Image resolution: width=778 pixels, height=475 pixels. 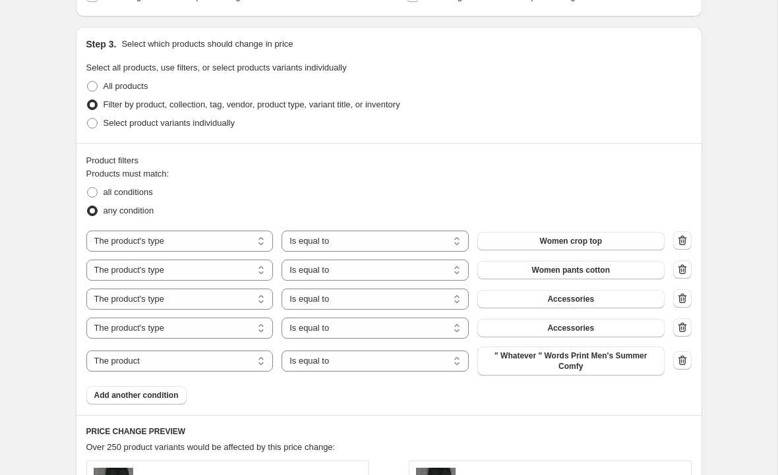 What do you see at coordinates (169, 123) in the screenshot?
I see `span: Select product variants individually` at bounding box center [169, 123].